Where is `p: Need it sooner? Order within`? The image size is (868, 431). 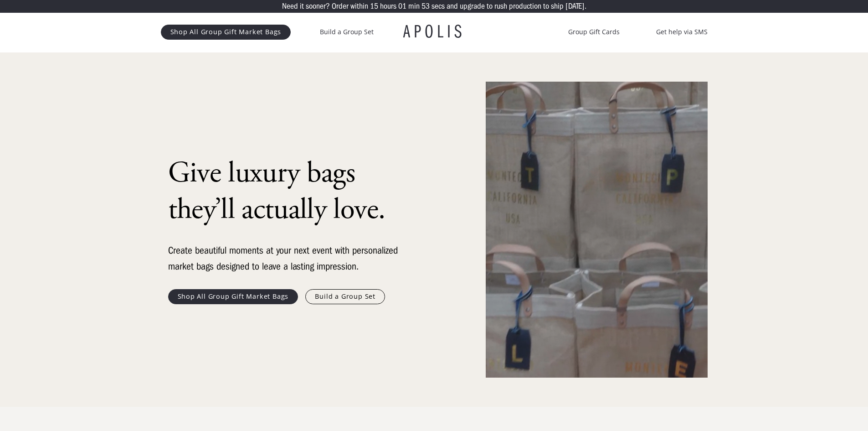
p: Need it sooner? Order within is located at coordinates (325, 6).